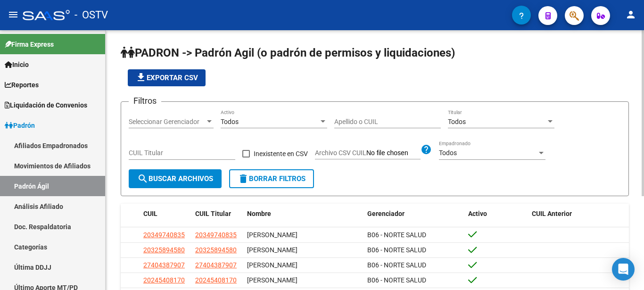 This screenshot has width=644, height=290. I want to click on mat-icon: search, so click(143, 179).